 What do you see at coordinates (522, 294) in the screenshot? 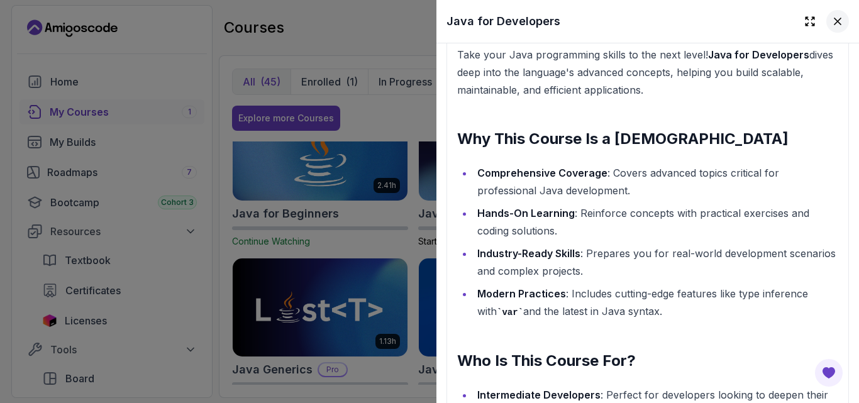
I see `strong: Modern Practices` at bounding box center [522, 294].